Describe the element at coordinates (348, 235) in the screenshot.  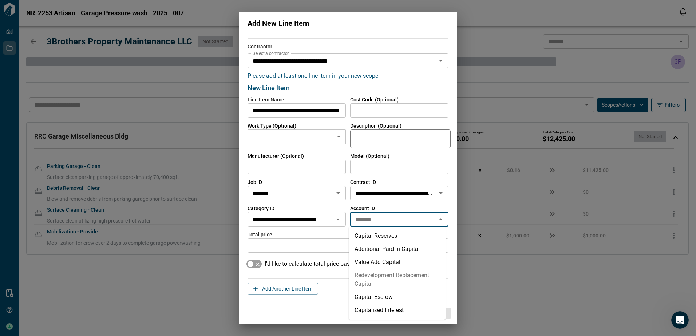
I see `span: Total price` at that location.